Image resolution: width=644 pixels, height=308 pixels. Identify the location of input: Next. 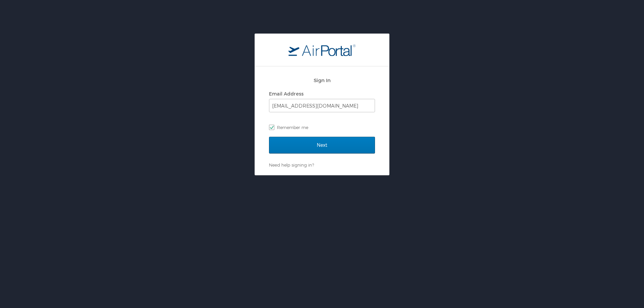
(322, 145).